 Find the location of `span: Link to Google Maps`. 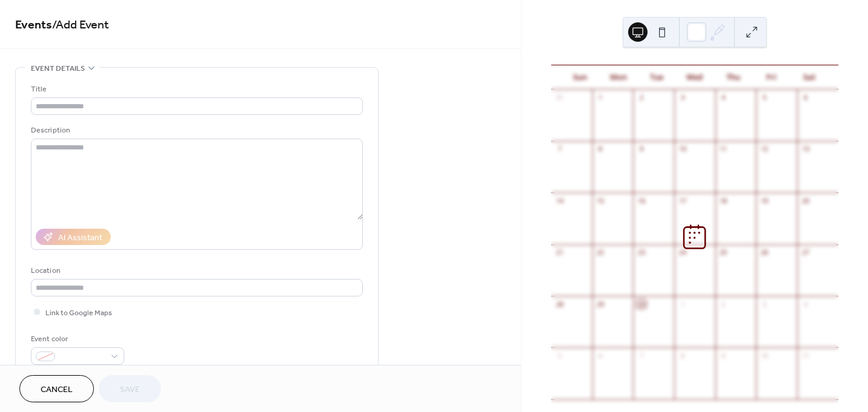

span: Link to Google Maps is located at coordinates (79, 312).